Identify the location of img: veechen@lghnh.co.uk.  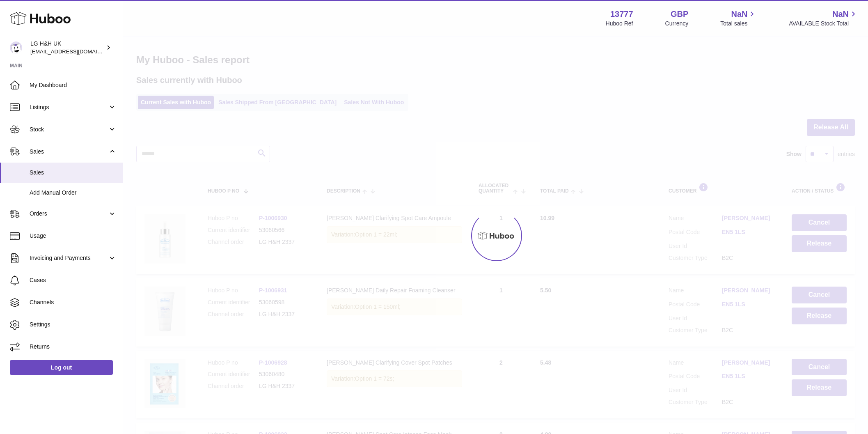
(16, 48).